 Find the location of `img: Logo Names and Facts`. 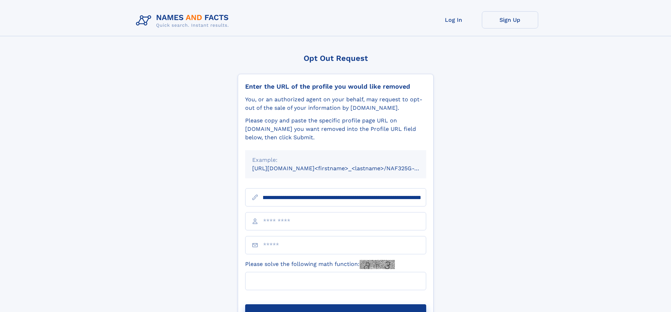

img: Logo Names and Facts is located at coordinates (184, 21).